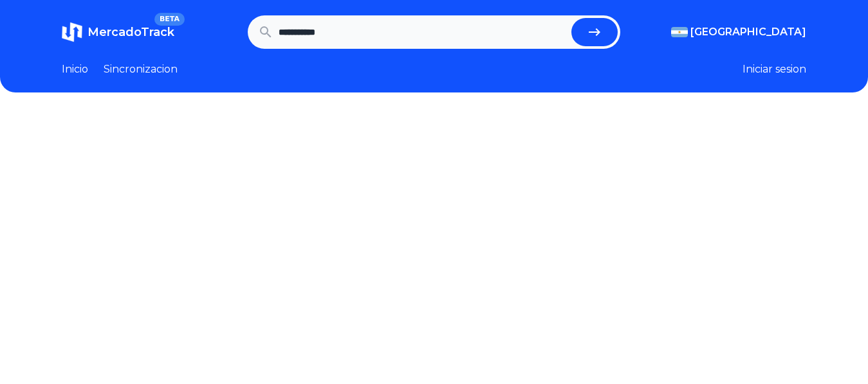 The height and width of the screenshot is (384, 868). Describe the element at coordinates (169, 19) in the screenshot. I see `span: BETA` at that location.